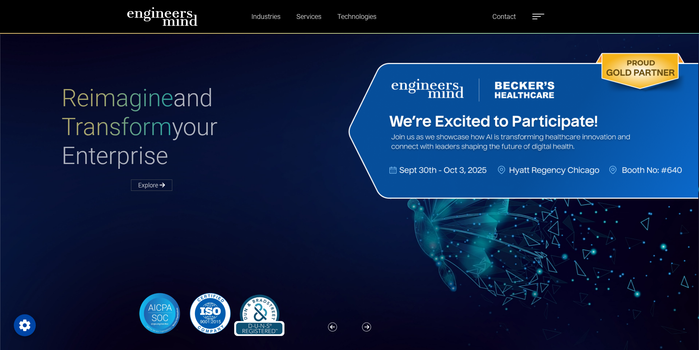 This screenshot has width=699, height=350. What do you see at coordinates (187, 98) in the screenshot?
I see `span: Reimagine` at bounding box center [187, 98].